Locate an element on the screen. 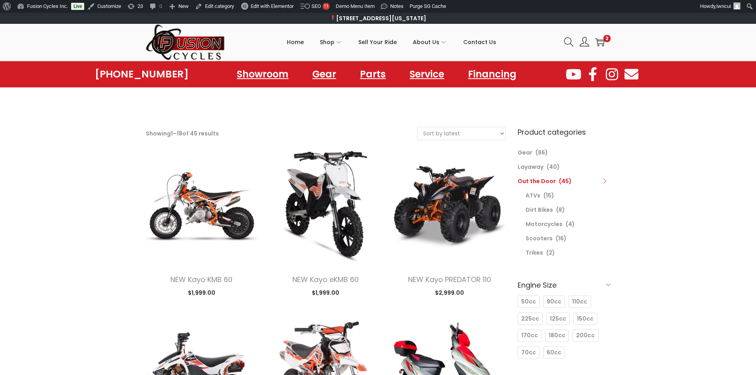  span: Home is located at coordinates (295, 42).